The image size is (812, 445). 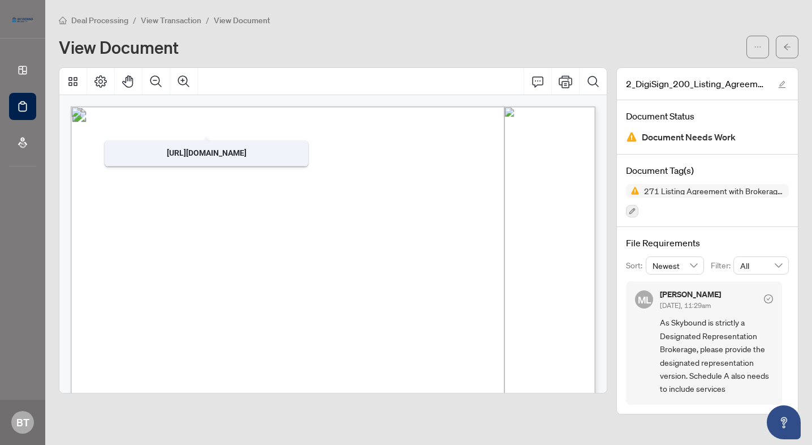 I want to click on span: 2_DigiSign_200_Listing_Agreement_-_Seller_Rep_Agrmt_-_Authority_to_Offer_for_Sale_-_PropTx-[PERSO..., so click(x=697, y=84).